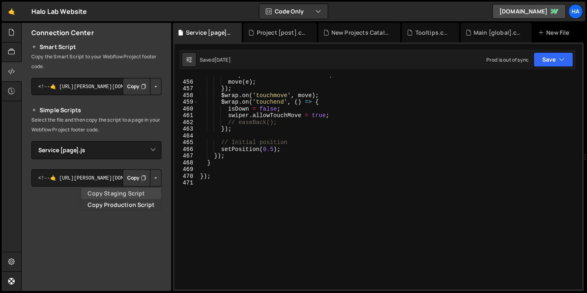  What do you see at coordinates (294, 11) in the screenshot?
I see `button: Code Only` at bounding box center [294, 11].